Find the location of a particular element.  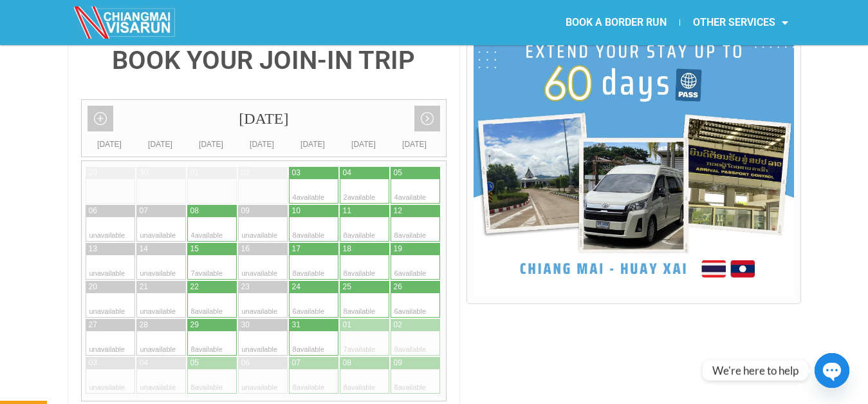

div: 16 is located at coordinates (245, 248).